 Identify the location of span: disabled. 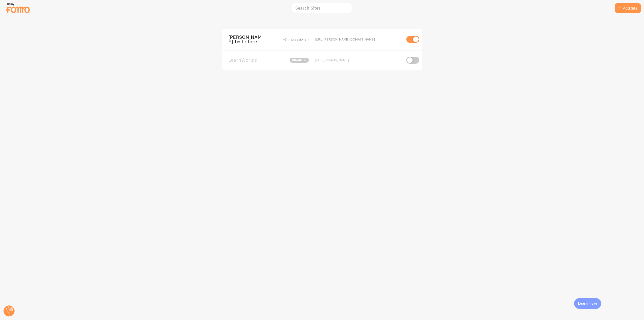
(299, 60).